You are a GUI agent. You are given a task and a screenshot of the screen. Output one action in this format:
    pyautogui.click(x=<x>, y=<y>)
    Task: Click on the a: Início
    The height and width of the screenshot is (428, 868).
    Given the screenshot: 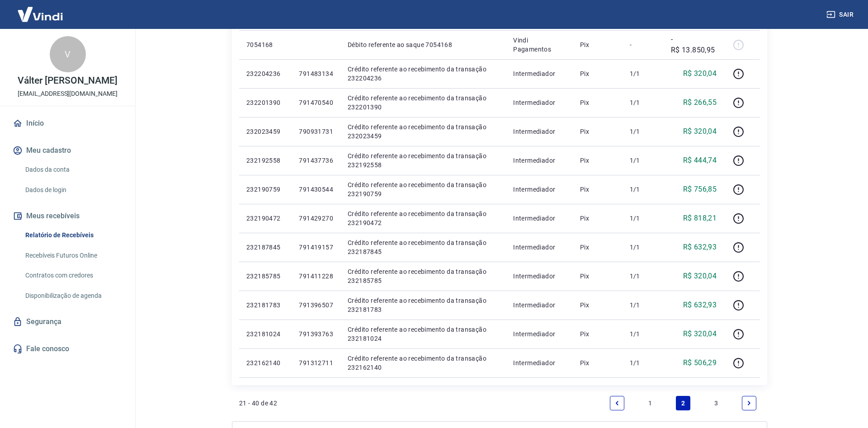 What is the action you would take?
    pyautogui.click(x=68, y=123)
    